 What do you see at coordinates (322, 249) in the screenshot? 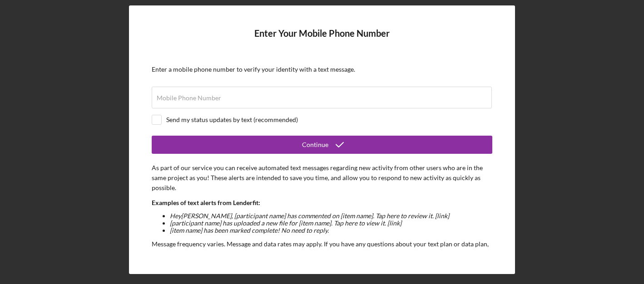
I see `p: Message frequency varies. Message and data rates may apply. If you have any questions about your ...` at bounding box center [322, 249].